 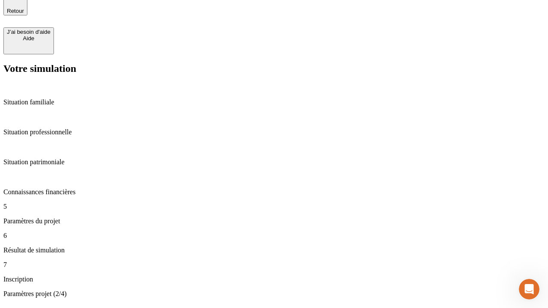 I want to click on p: Connaissances financières, so click(x=274, y=192).